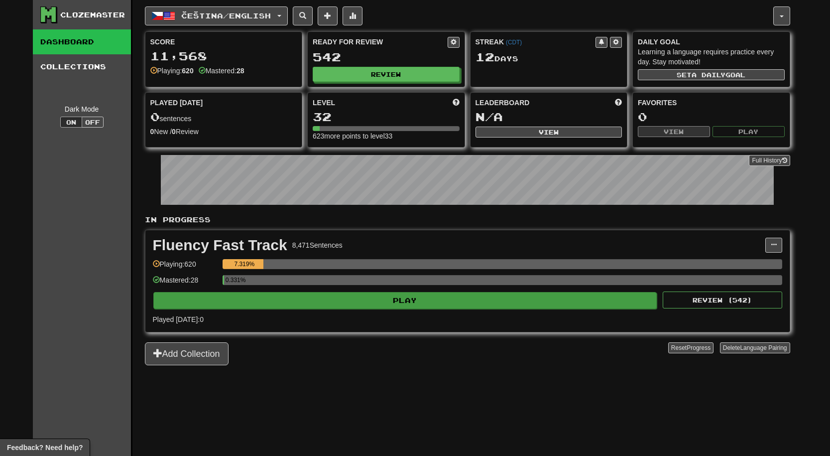  Describe the element at coordinates (386, 57) in the screenshot. I see `div: 542` at that location.